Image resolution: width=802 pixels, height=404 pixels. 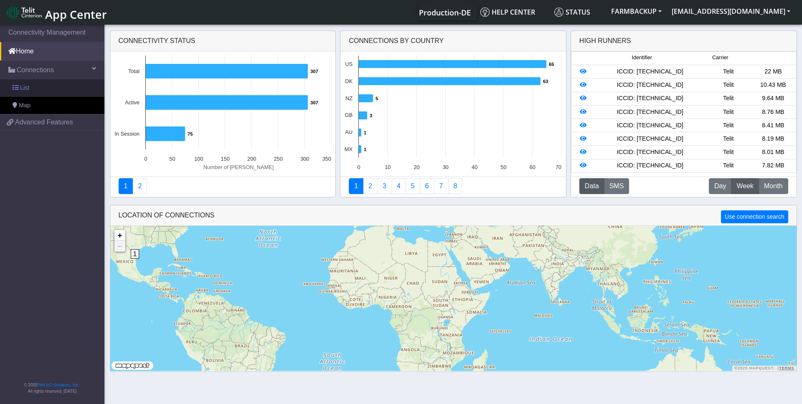 I want to click on span: Connections, so click(x=35, y=70).